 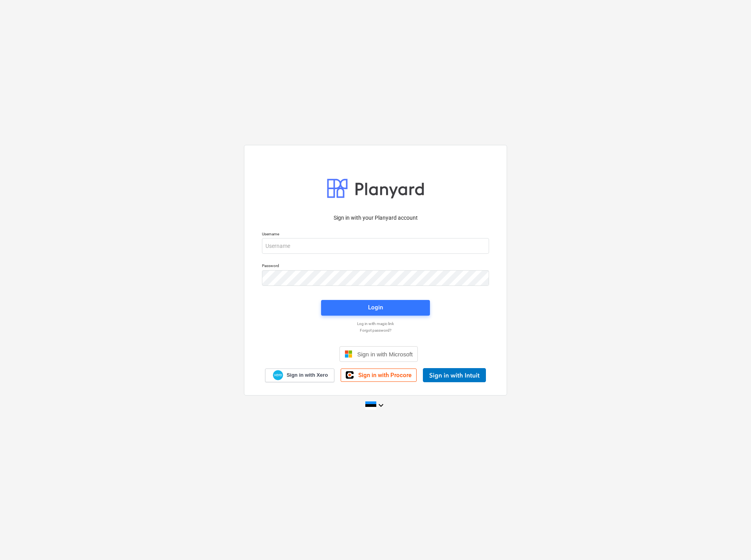 What do you see at coordinates (307, 375) in the screenshot?
I see `span: Sign in with Xero` at bounding box center [307, 375].